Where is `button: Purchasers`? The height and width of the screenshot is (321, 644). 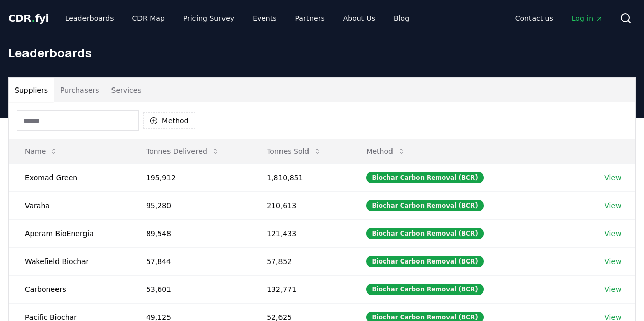
button: Purchasers is located at coordinates (79, 90).